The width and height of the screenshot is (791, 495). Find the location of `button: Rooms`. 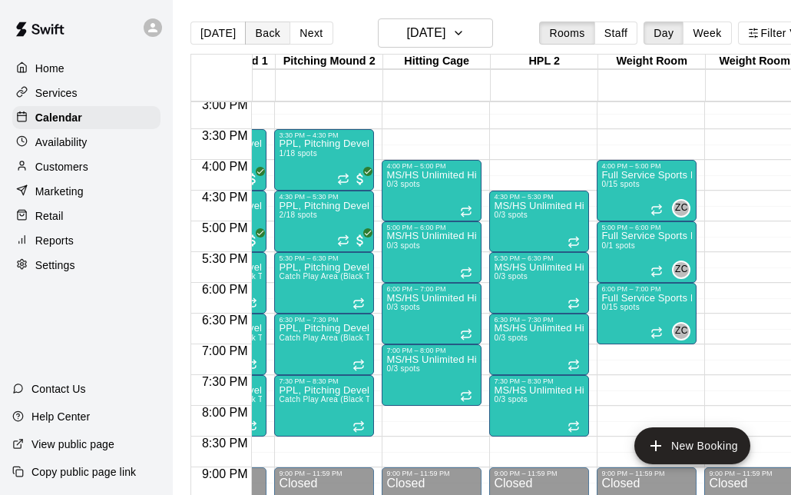

button: Rooms is located at coordinates (567, 33).